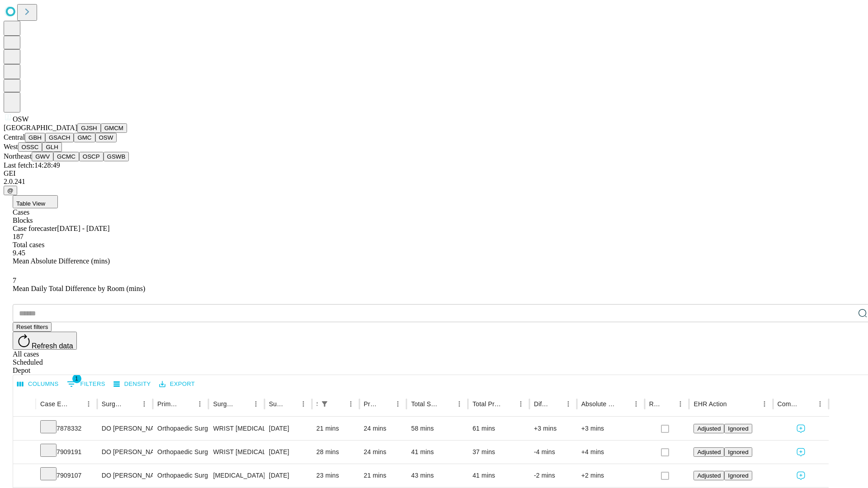  Describe the element at coordinates (499, 452) in the screenshot. I see `div: 37 mins` at that location.